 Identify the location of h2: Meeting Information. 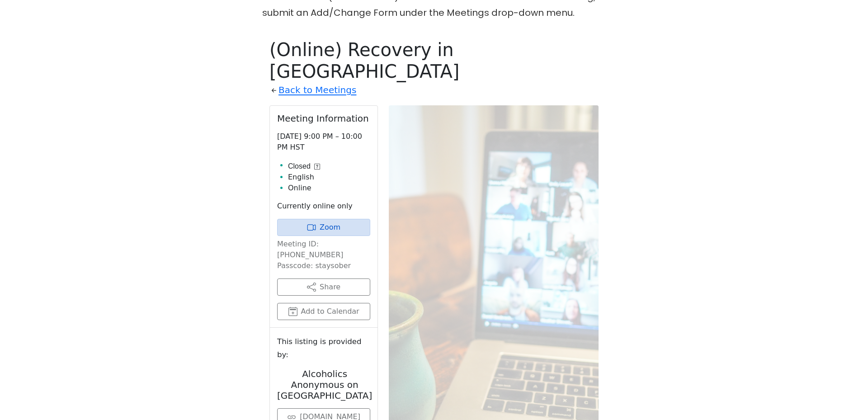
(323, 119).